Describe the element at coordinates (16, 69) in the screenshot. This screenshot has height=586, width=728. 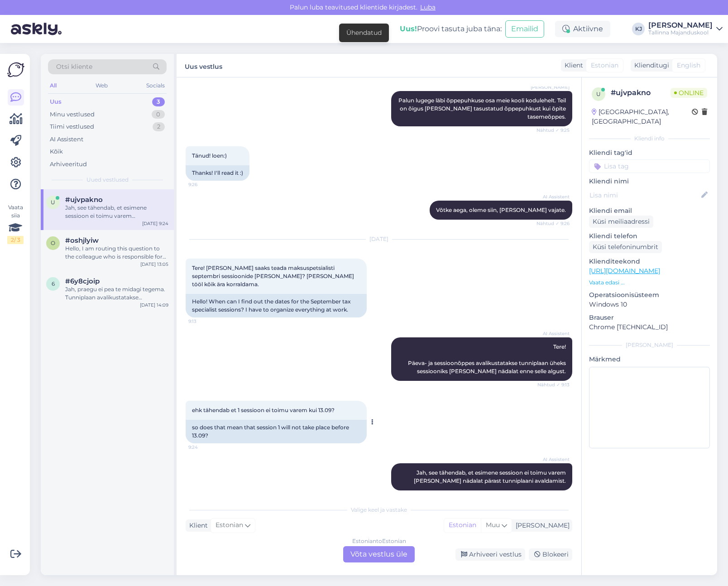
I see `img: Askly Logo` at that location.